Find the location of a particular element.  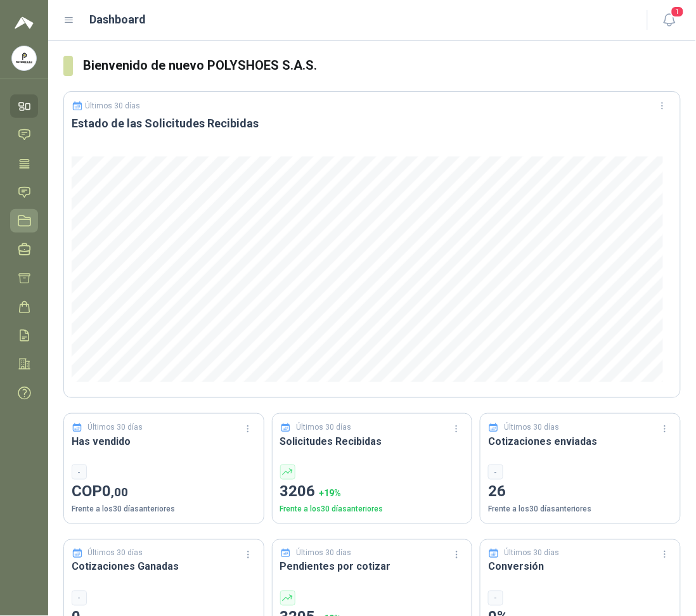

h3: Estado de las Solicitudes Recibidas is located at coordinates (372, 124).